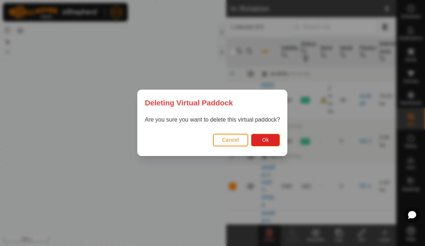  What do you see at coordinates (266, 140) in the screenshot?
I see `button: Ok` at bounding box center [266, 140].